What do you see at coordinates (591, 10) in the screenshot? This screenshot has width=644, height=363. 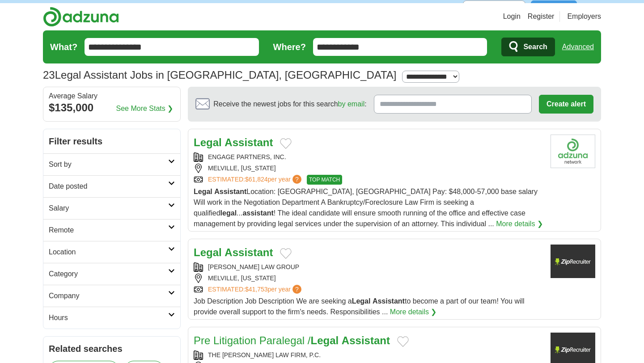 I see `img: icon_close_no_bg.svg` at bounding box center [591, 10].